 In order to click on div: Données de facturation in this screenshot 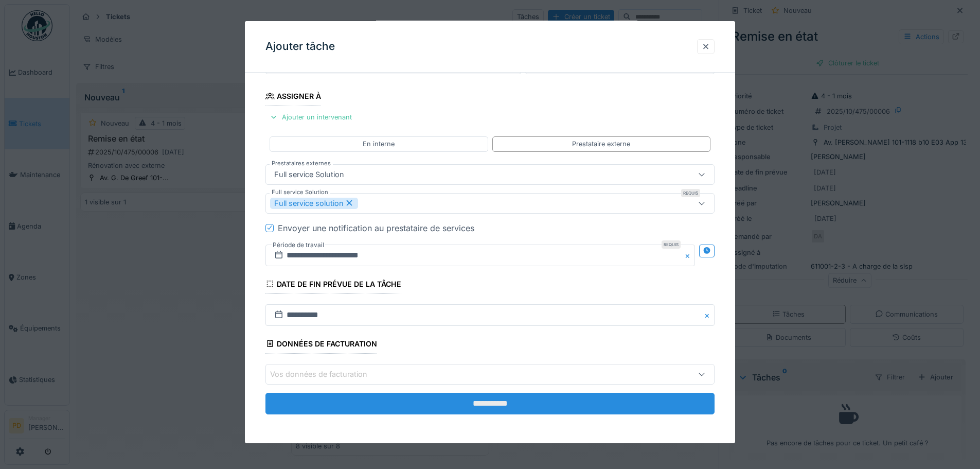, I will do `click(321, 345)`.